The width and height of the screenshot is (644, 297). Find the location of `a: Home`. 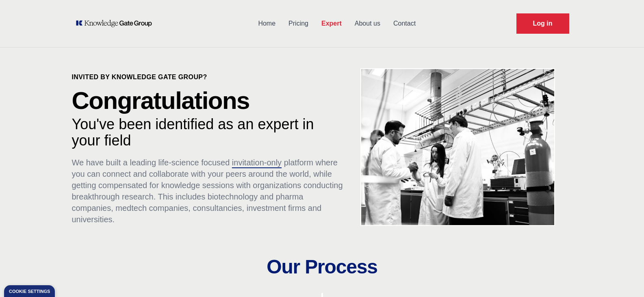

a: Home is located at coordinates (266, 24).